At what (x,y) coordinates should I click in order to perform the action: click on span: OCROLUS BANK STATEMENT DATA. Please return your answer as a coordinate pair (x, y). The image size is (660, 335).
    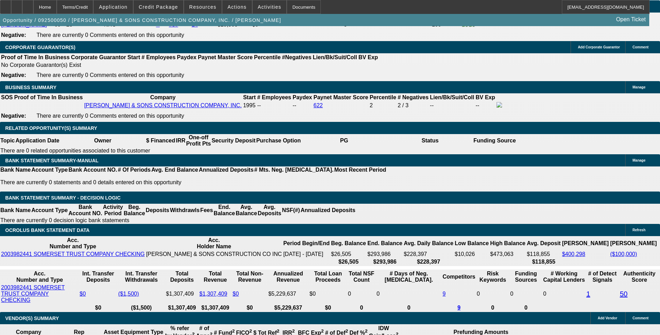
    Looking at the image, I should click on (47, 230).